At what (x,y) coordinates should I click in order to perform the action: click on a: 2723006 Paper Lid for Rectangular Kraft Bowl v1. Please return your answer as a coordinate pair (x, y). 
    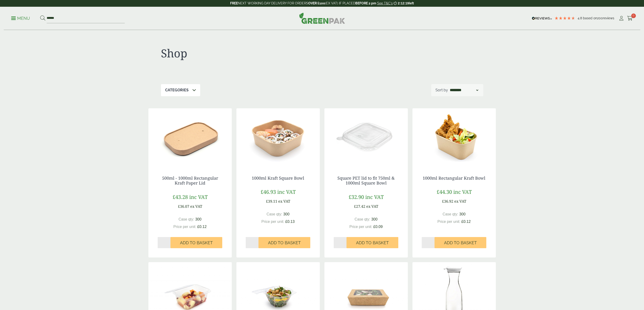
    Looking at the image, I should click on (190, 137).